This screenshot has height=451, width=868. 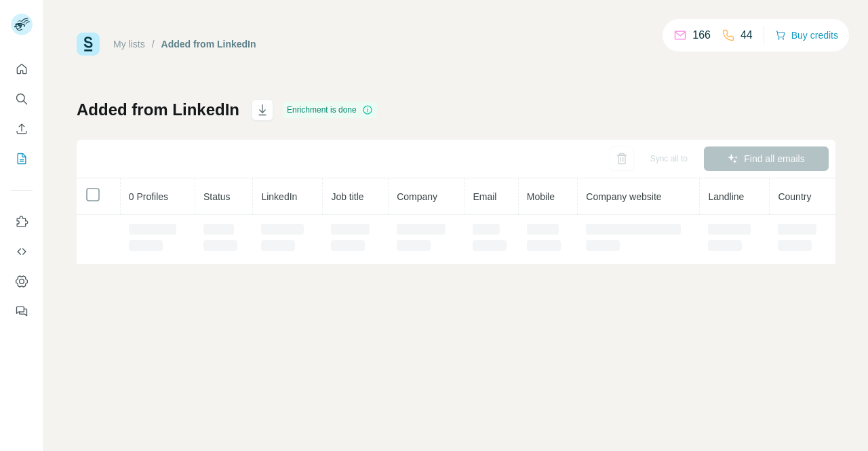 I want to click on p: 166, so click(x=701, y=36).